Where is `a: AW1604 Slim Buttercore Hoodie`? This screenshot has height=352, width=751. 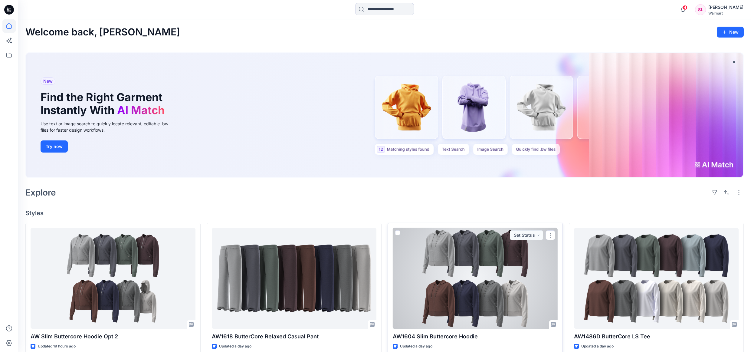 a: AW1604 Slim Buttercore Hoodie is located at coordinates (475, 278).